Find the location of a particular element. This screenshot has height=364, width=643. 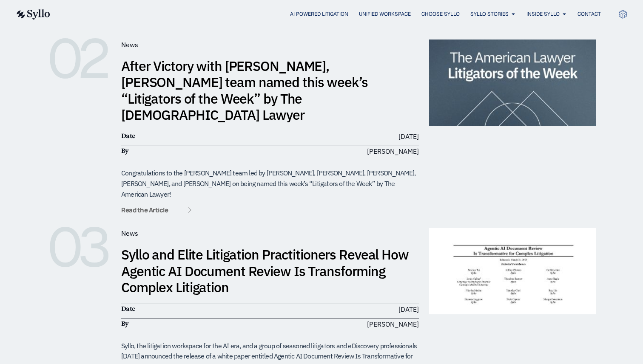

span: Syllo Stories is located at coordinates (489, 14).